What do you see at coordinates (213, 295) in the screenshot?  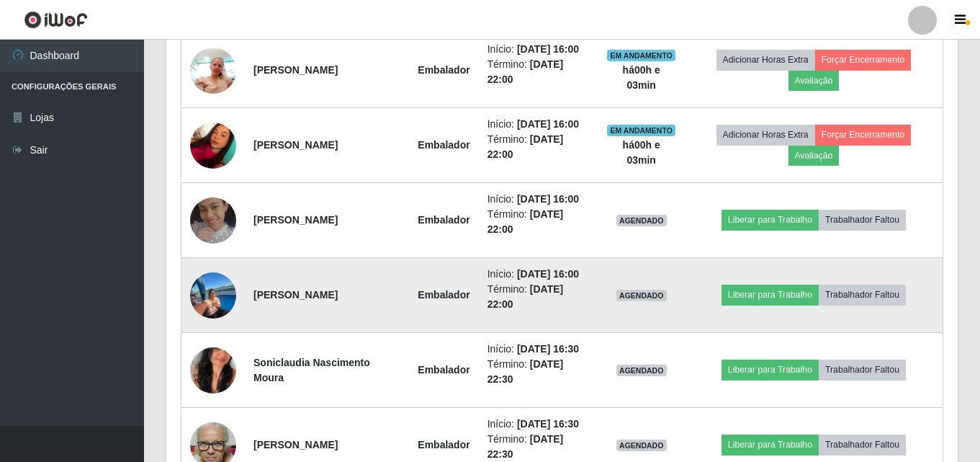 I see `img: 1754884192985.jpeg` at bounding box center [213, 295].